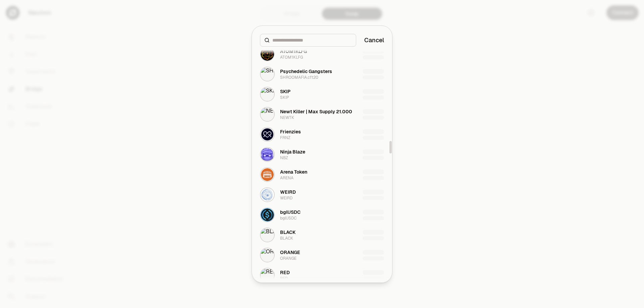 The image size is (644, 308). What do you see at coordinates (267, 94) in the screenshot?
I see `img: SKIP Logo` at bounding box center [267, 94].